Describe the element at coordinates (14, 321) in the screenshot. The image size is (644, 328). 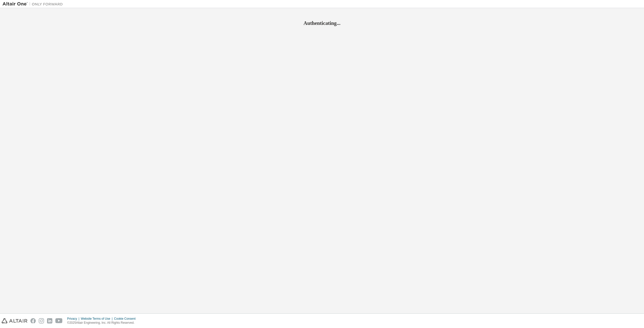
I see `img: altair_logo.svg` at that location.